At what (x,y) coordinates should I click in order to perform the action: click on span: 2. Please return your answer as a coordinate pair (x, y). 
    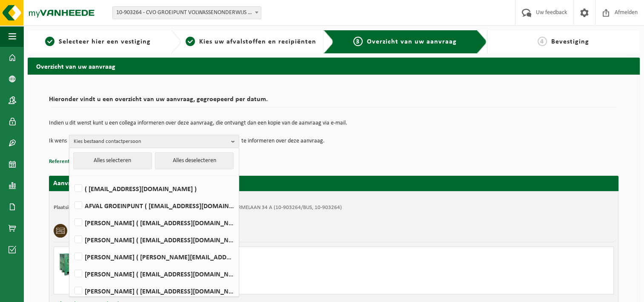
    Looking at the image, I should click on (190, 41).